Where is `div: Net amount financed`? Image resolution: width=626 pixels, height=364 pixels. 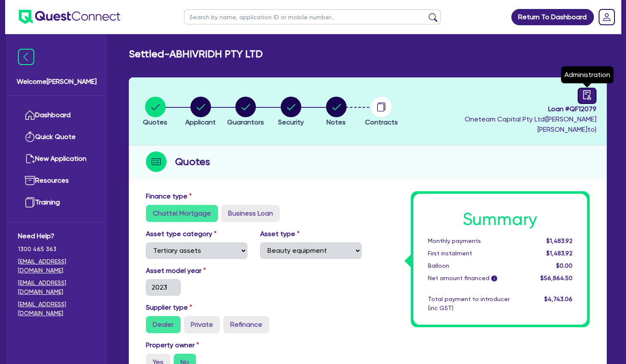 div: Net amount financed is located at coordinates (474, 278).